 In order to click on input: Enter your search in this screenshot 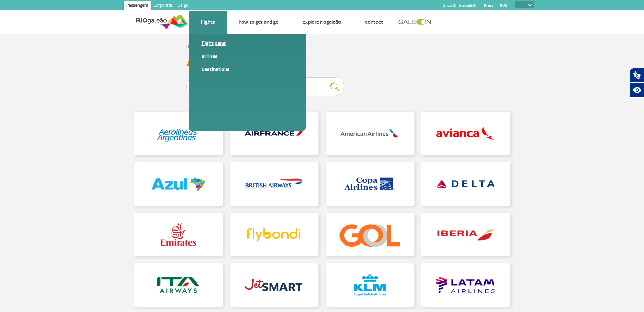, I will do `click(265, 86)`.